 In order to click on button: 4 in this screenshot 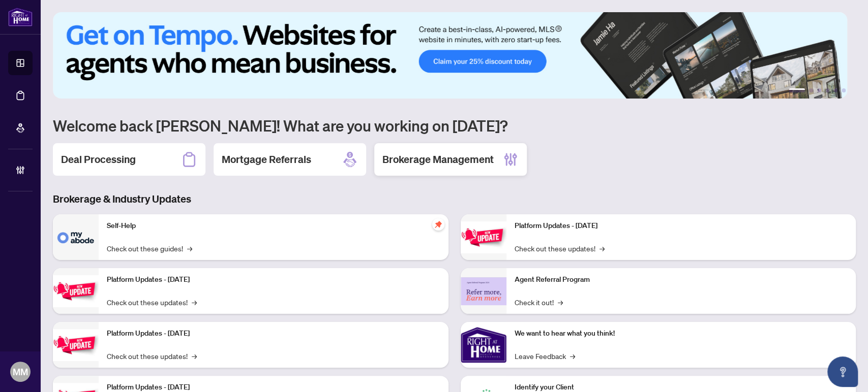, I will do `click(827, 91)`.